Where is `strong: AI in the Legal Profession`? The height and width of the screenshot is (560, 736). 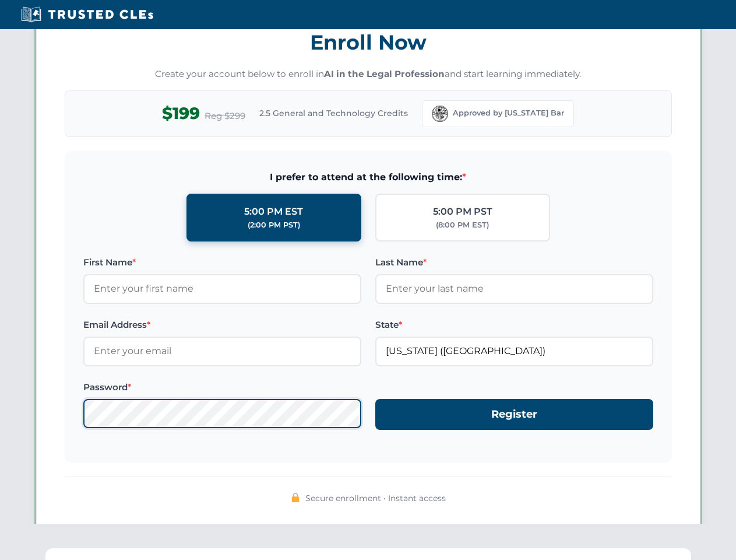
strong: AI in the Legal Profession is located at coordinates (384, 74).